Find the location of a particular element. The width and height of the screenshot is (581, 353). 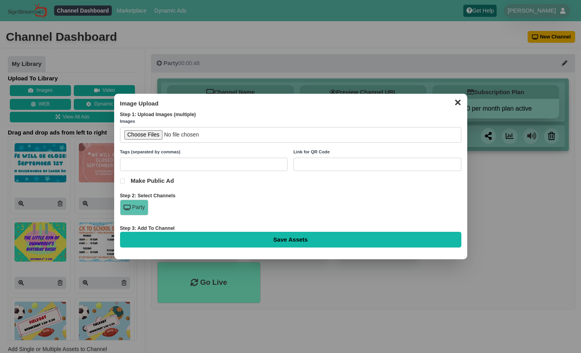

h3: Image Upload is located at coordinates (290, 103).